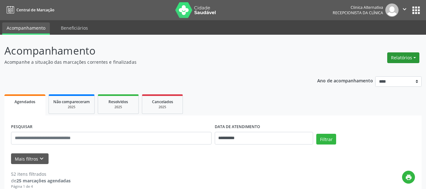 The image size is (426, 189). What do you see at coordinates (42, 159) in the screenshot?
I see `i: keyboard_arrow_down` at bounding box center [42, 159].